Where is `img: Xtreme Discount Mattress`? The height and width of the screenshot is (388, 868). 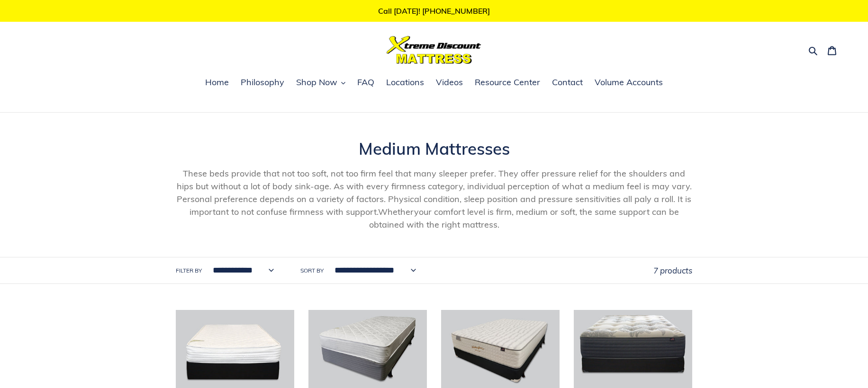 img: Xtreme Discount Mattress is located at coordinates (434, 50).